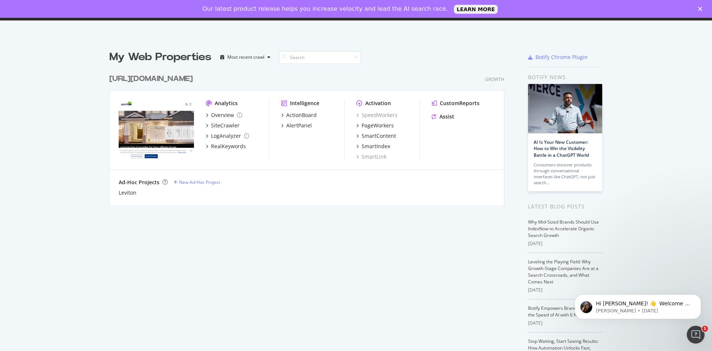 The image size is (712, 351). I want to click on a: Overview, so click(224, 115).